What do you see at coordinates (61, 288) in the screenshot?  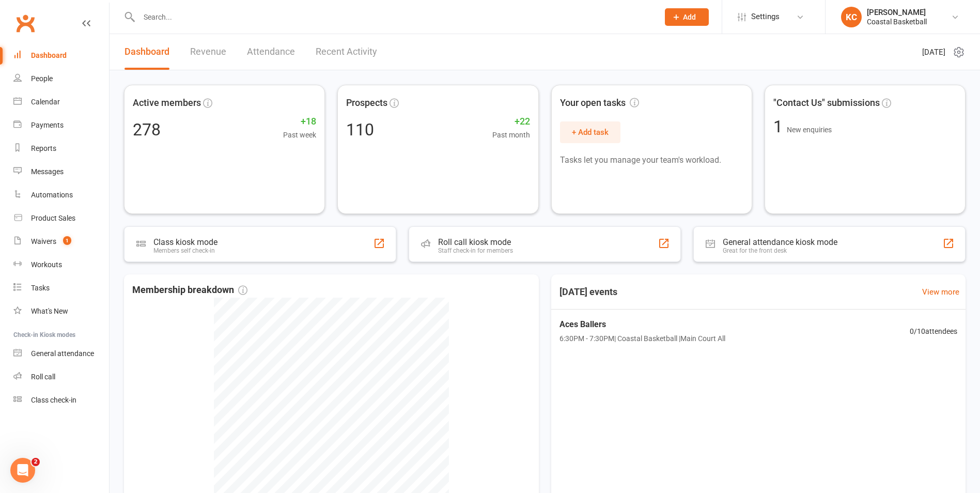 I see `a: Tasks` at bounding box center [61, 288].